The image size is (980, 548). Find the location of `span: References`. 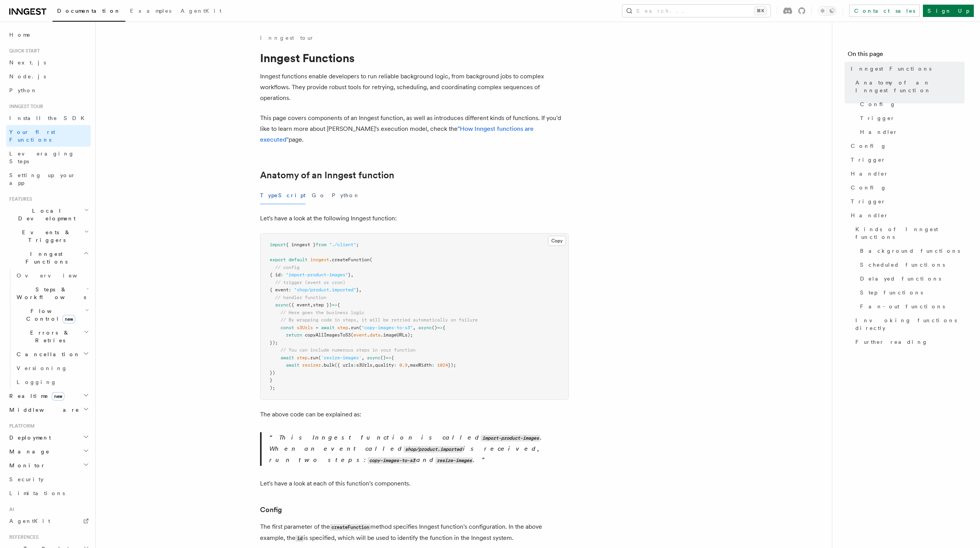

span: References is located at coordinates (22, 537).